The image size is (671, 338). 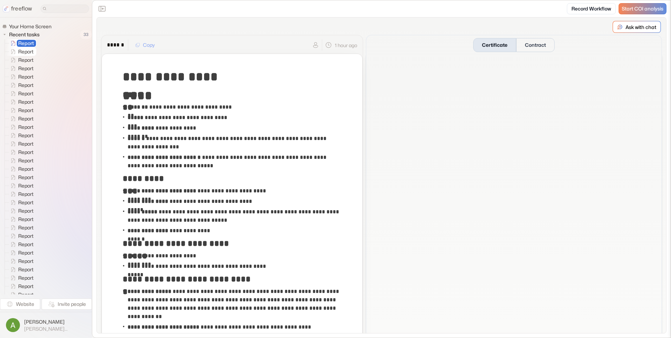 What do you see at coordinates (536, 45) in the screenshot?
I see `button: Contract` at bounding box center [536, 45].